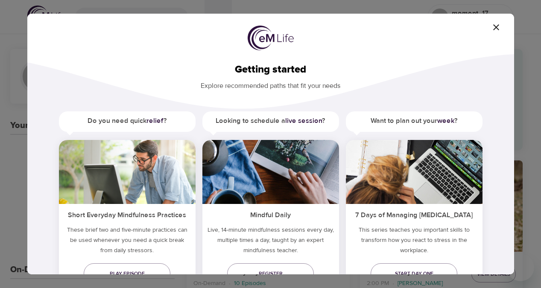 The image size is (541, 288). I want to click on h5: Mindful Daily, so click(271, 214).